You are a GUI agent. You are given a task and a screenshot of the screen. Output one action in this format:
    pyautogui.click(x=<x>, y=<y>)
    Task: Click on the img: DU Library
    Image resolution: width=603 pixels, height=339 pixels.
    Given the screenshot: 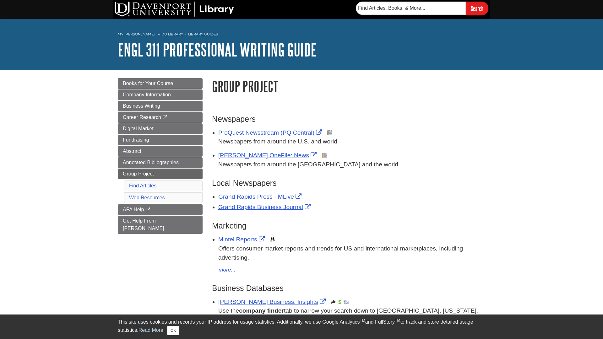 What is the action you would take?
    pyautogui.click(x=174, y=9)
    